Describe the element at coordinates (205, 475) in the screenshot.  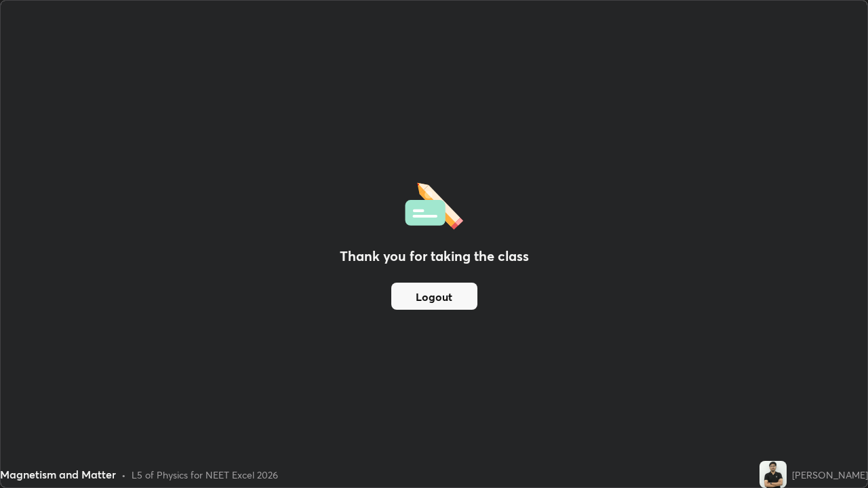
I see `div: L5 of Physics for NEET Excel 2026` at that location.